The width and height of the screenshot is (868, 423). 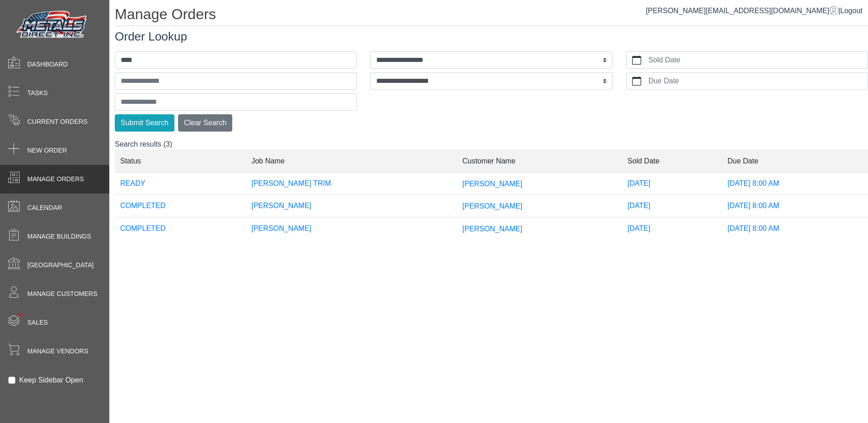 I want to click on span: New Order, so click(x=47, y=150).